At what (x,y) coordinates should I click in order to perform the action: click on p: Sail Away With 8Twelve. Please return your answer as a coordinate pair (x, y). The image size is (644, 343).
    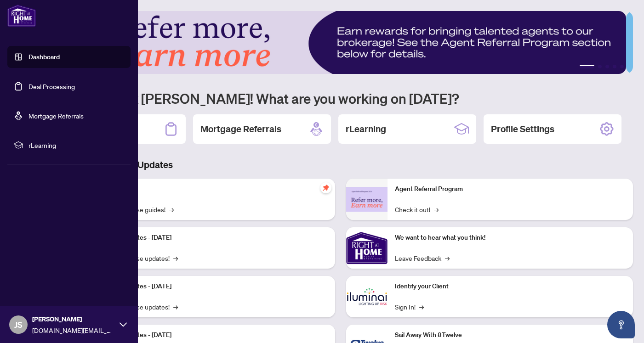
    Looking at the image, I should click on (511, 335).